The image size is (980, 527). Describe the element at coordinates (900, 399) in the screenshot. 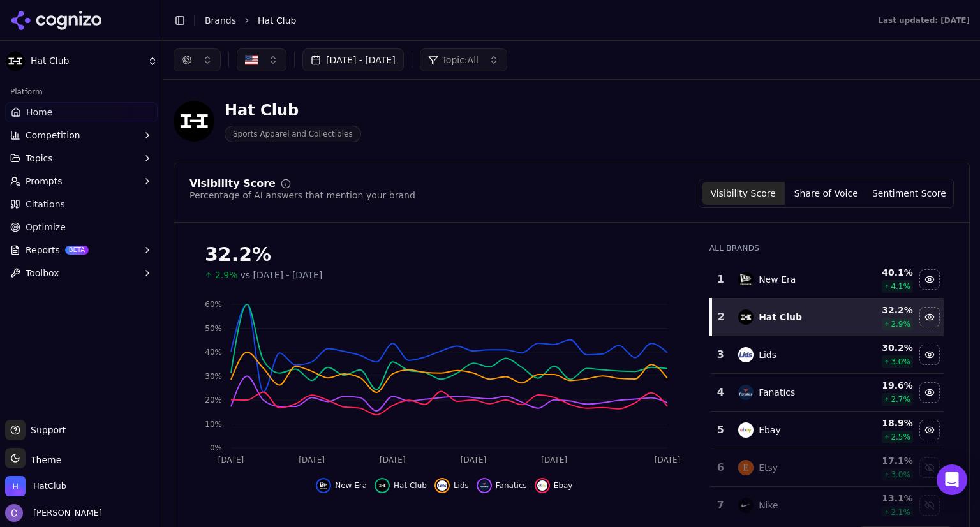

I see `span: 2.7 %` at that location.